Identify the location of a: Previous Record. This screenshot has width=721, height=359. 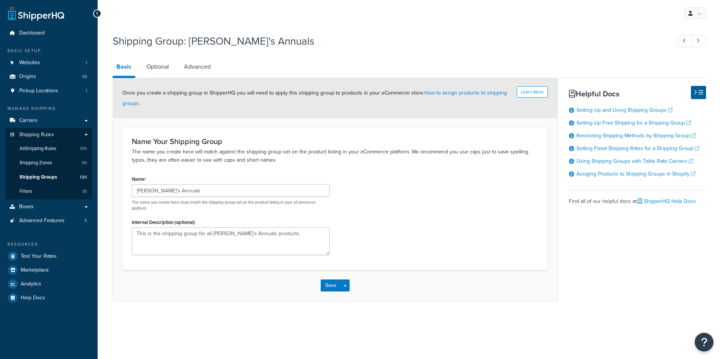
(685, 41).